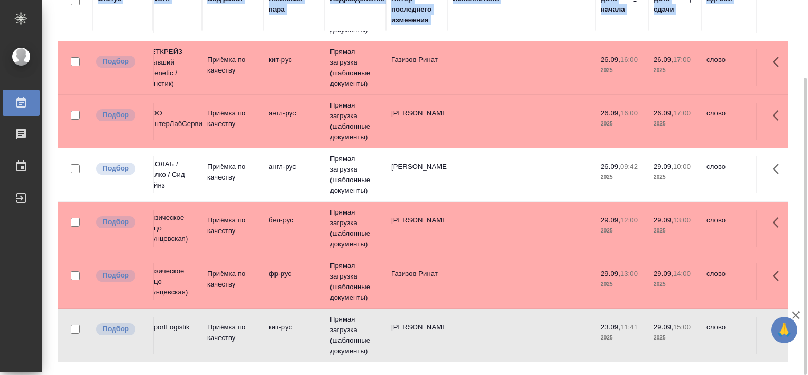  What do you see at coordinates (629, 220) in the screenshot?
I see `p: 12:00` at bounding box center [629, 220].